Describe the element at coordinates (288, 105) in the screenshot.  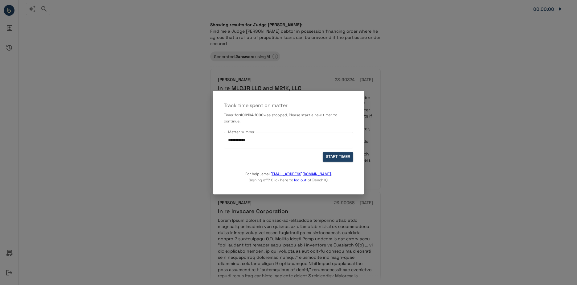
I see `p: Track time spent on matter` at that location.